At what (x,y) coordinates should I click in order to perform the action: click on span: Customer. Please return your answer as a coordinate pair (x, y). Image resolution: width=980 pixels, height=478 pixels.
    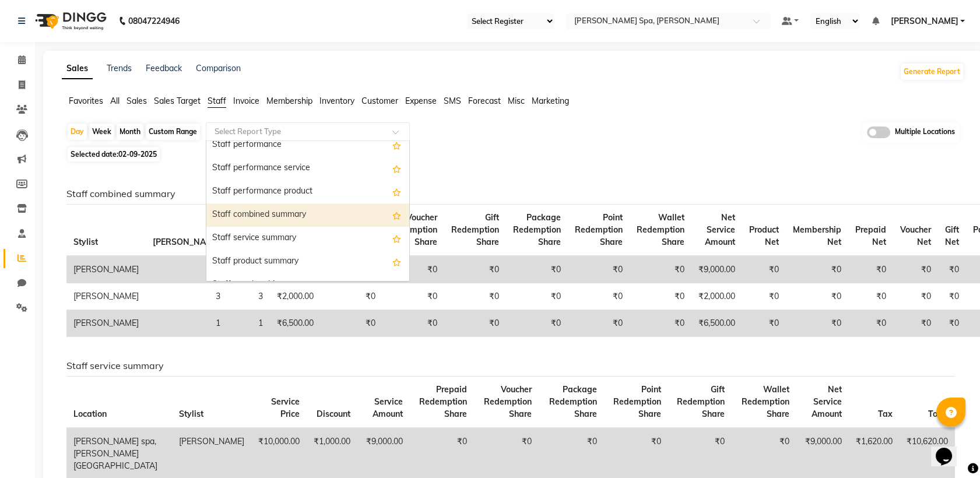
    Looking at the image, I should click on (380, 101).